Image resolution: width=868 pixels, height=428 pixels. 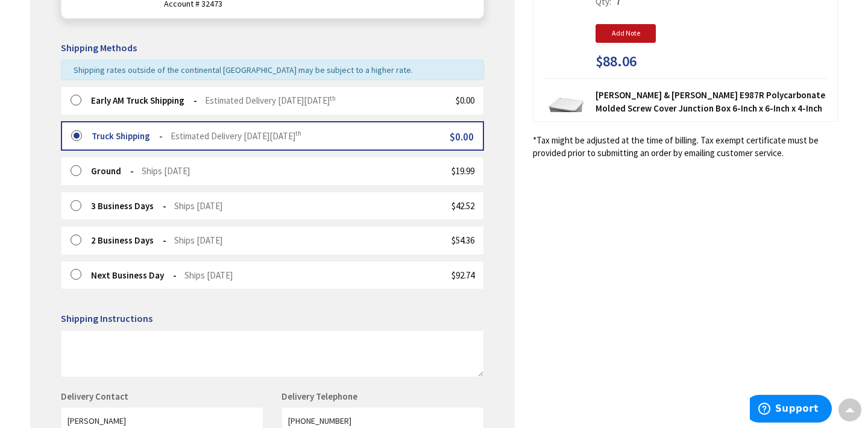 What do you see at coordinates (566, 112) in the screenshot?
I see `img: Thomas & Betts E987R Polycarbonate Molded Screw Cover Junction Box 6-Inch x 6-Inch x 4-Inch Carlon®` at bounding box center [566, 112].